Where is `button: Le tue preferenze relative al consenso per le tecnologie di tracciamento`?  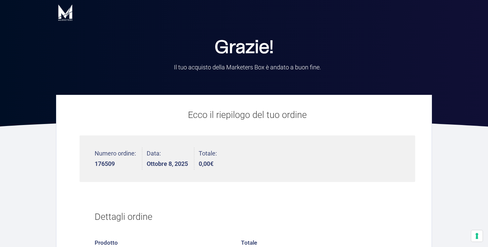 button: Le tue preferenze relative al consenso per le tecnologie di tracciamento is located at coordinates (477, 236).